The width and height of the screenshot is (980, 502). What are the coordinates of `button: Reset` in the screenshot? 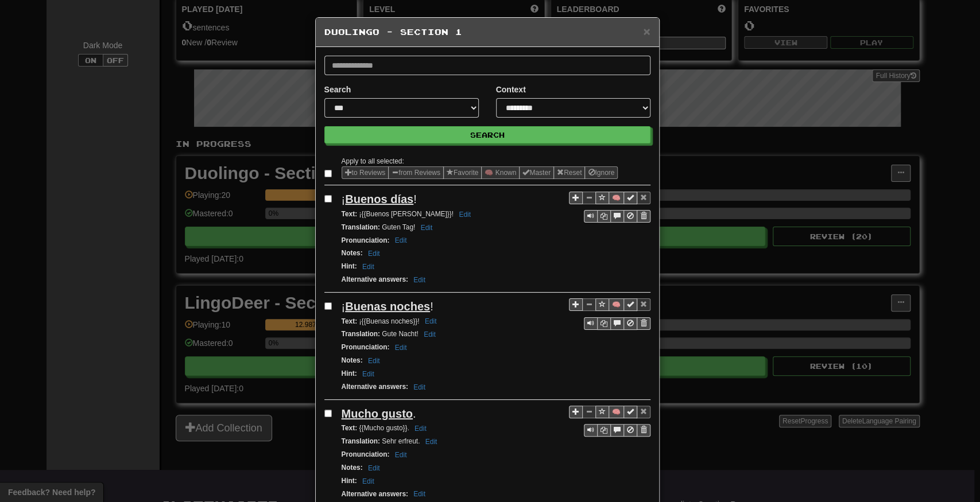 It's located at (569, 173).